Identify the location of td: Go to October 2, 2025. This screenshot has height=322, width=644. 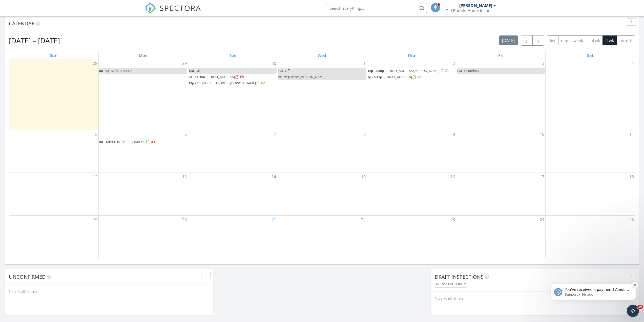
(411, 95).